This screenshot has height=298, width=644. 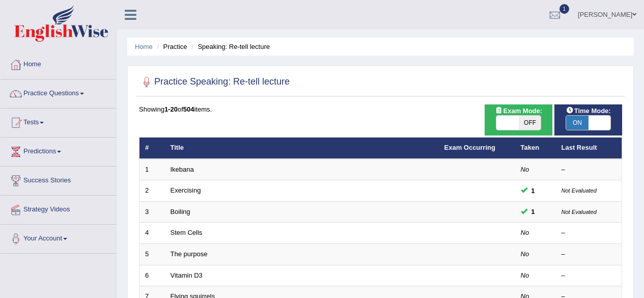 What do you see at coordinates (181, 212) in the screenshot?
I see `a: Boiling` at bounding box center [181, 212].